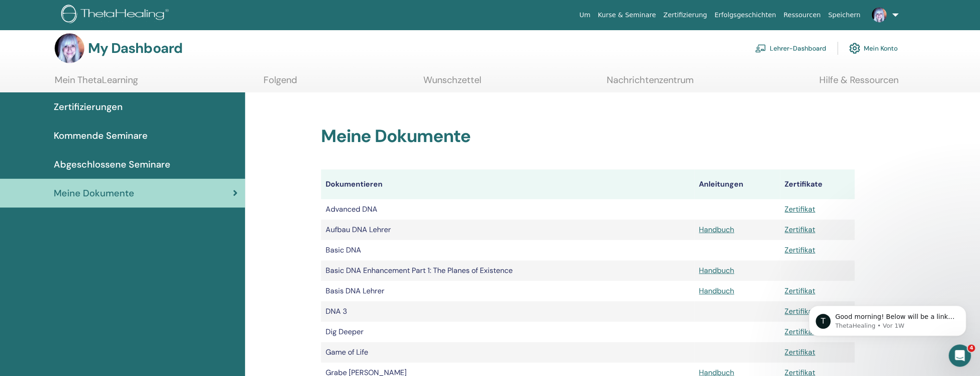  What do you see at coordinates (507, 270) in the screenshot?
I see `td: Basic DNA Enhancement Part 1: The Planes of Existence` at bounding box center [507, 270].